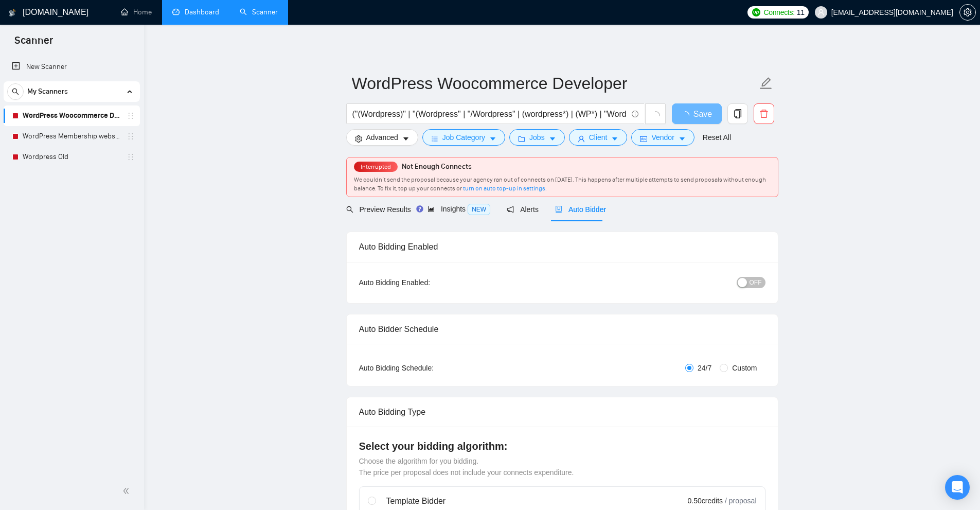  Describe the element at coordinates (437, 166) in the screenshot. I see `span: Not Enough Connects` at that location.